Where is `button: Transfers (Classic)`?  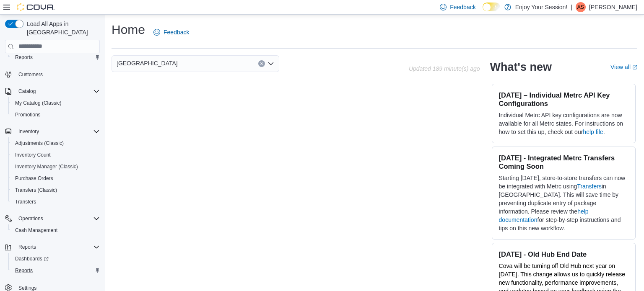
button: Transfers (Classic) is located at coordinates (55, 191).